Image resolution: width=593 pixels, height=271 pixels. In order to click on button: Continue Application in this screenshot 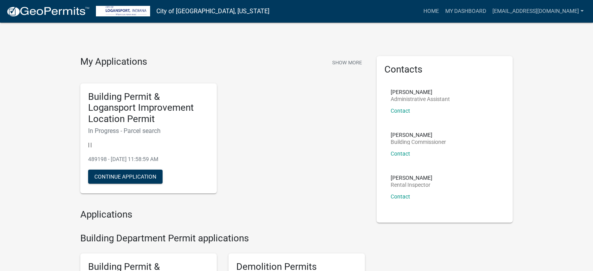, I will do `click(125, 177)`.